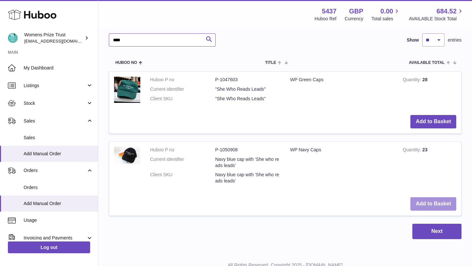 The width and height of the screenshot is (472, 266). I want to click on img: WP Green Caps, so click(127, 90).